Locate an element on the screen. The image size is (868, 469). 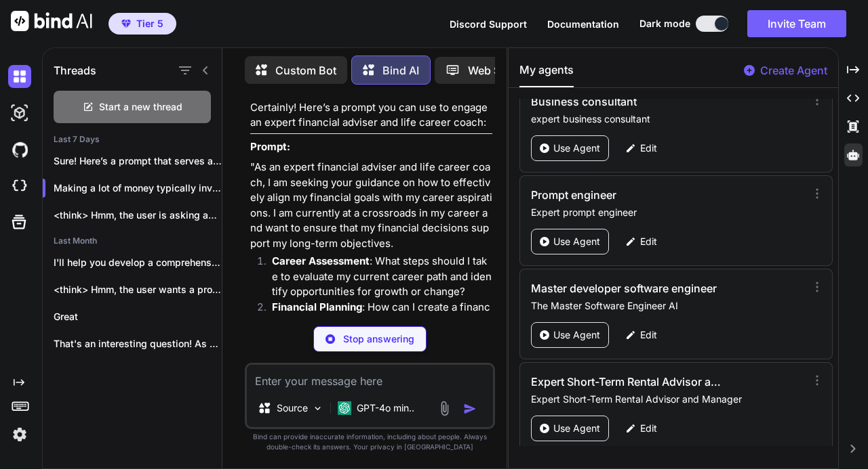
p: Bind can provide inaccurate information, including about people. Always double-check its answers.... is located at coordinates (370, 442).